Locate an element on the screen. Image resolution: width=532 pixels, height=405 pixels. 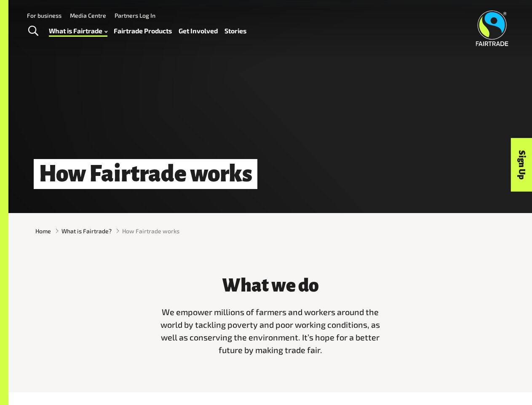
a: What is Fairtrade is located at coordinates (78, 31).